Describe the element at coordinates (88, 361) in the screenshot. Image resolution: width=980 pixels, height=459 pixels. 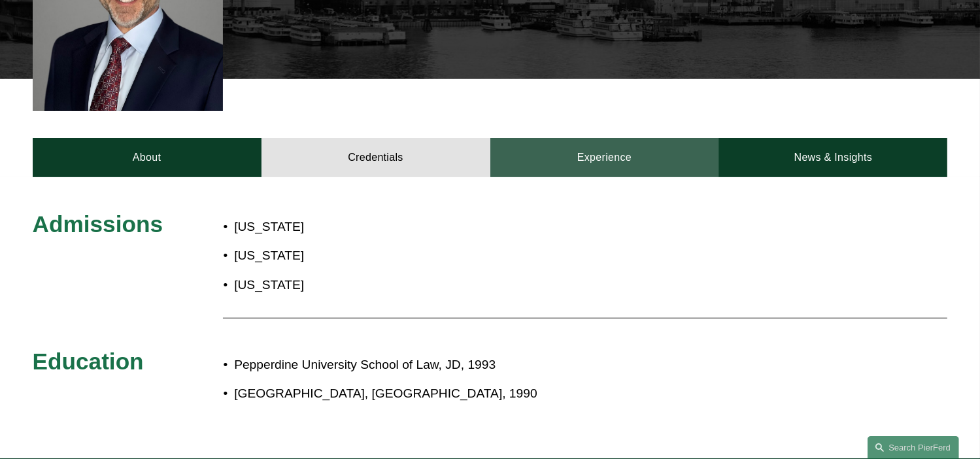
I see `span: Education` at that location.